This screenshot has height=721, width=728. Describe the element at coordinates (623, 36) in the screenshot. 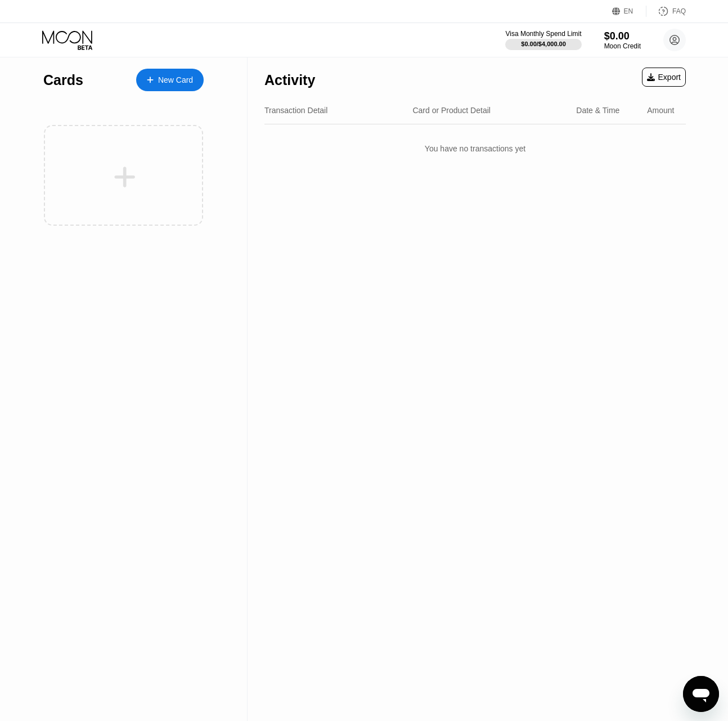

I see `div: $0.00` at that location.